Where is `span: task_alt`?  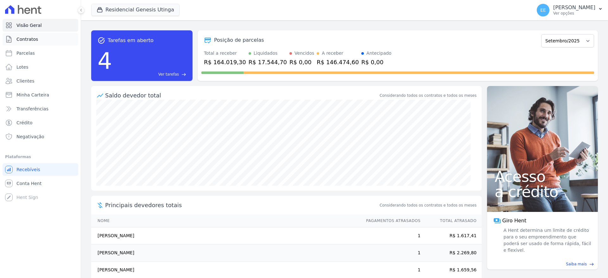 span: task_alt is located at coordinates (101, 41).